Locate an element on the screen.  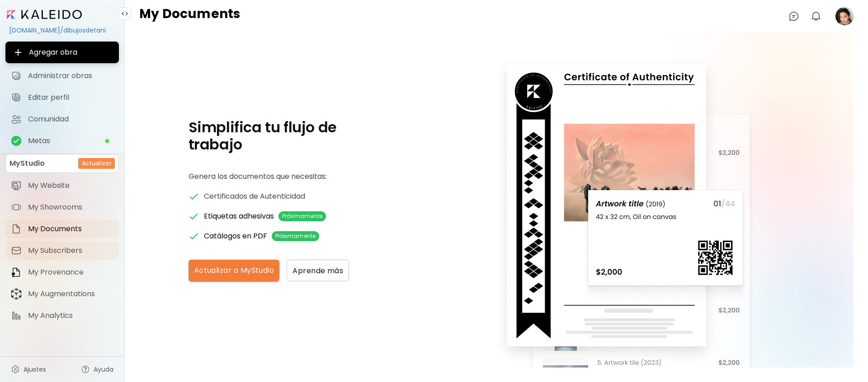
span: My Augmentations is located at coordinates (70, 294).